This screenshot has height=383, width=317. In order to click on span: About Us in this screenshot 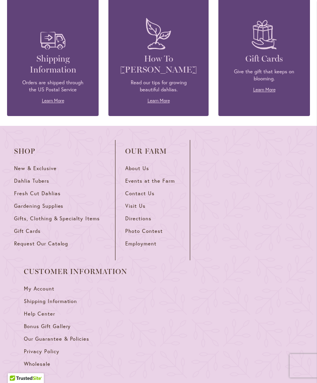, I will do `click(137, 168)`.